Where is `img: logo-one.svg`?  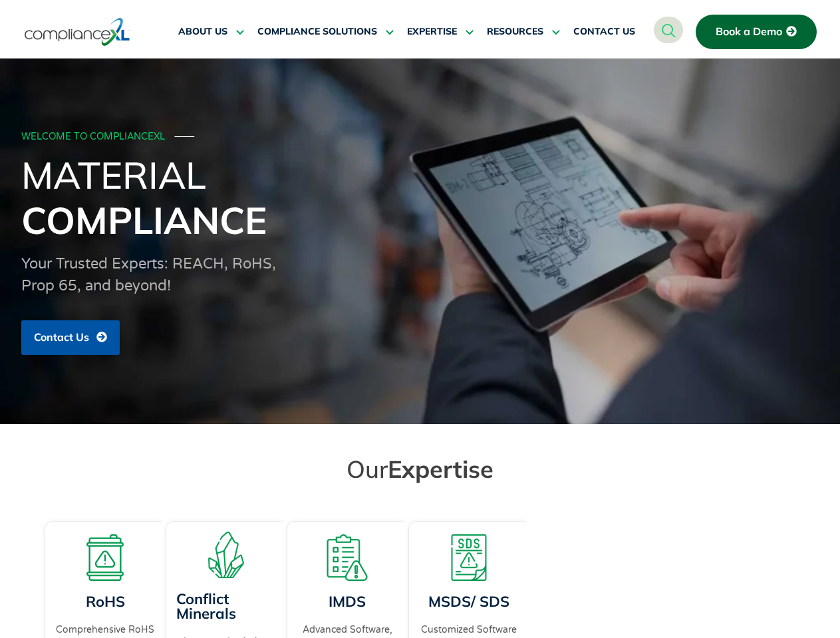
img: logo-one.svg is located at coordinates (77, 32).